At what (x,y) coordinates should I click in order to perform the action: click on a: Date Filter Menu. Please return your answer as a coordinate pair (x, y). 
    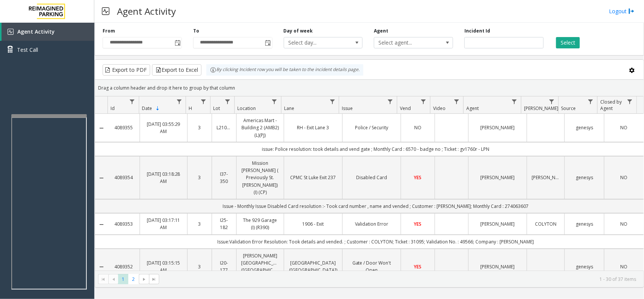
    Looking at the image, I should click on (179, 102).